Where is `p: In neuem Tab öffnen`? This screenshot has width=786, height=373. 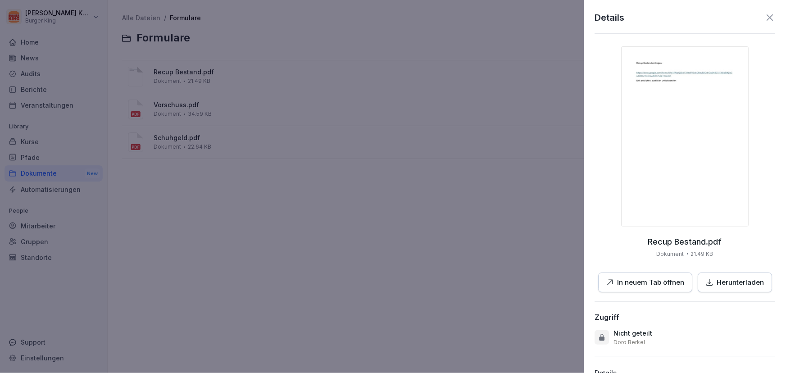 p: In neuem Tab öffnen is located at coordinates (650, 282).